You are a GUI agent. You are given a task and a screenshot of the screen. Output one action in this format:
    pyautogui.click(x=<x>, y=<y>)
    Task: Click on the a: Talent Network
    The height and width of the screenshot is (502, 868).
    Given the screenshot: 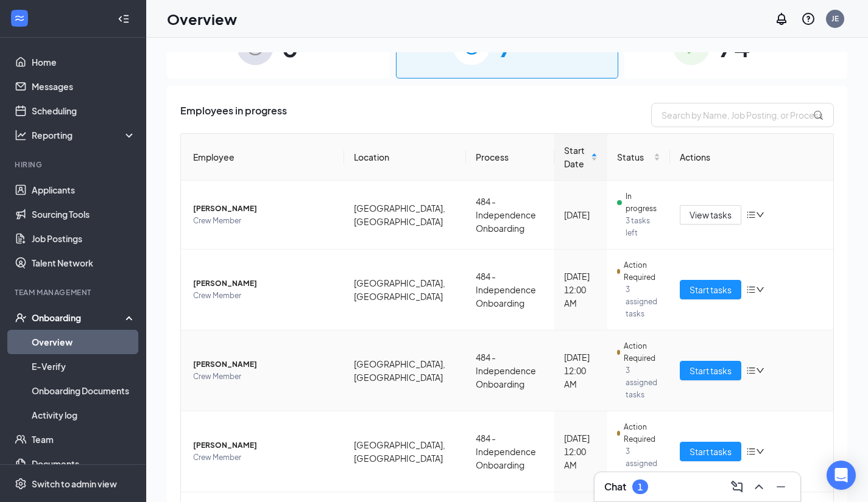 What is the action you would take?
    pyautogui.click(x=83, y=263)
    